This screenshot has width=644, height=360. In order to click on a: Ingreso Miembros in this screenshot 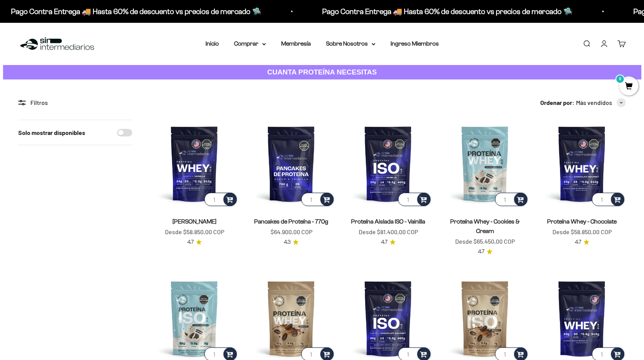, I will do `click(414, 43)`.